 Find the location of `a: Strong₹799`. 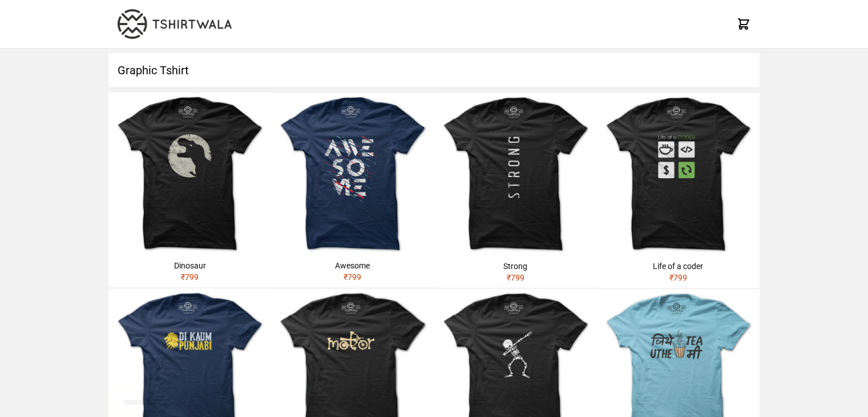

a: Strong₹799 is located at coordinates (515, 190).